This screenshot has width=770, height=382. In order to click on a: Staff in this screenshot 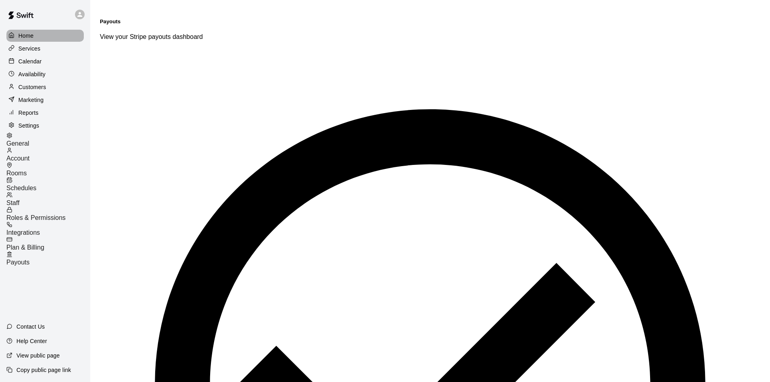, I will do `click(48, 199)`.